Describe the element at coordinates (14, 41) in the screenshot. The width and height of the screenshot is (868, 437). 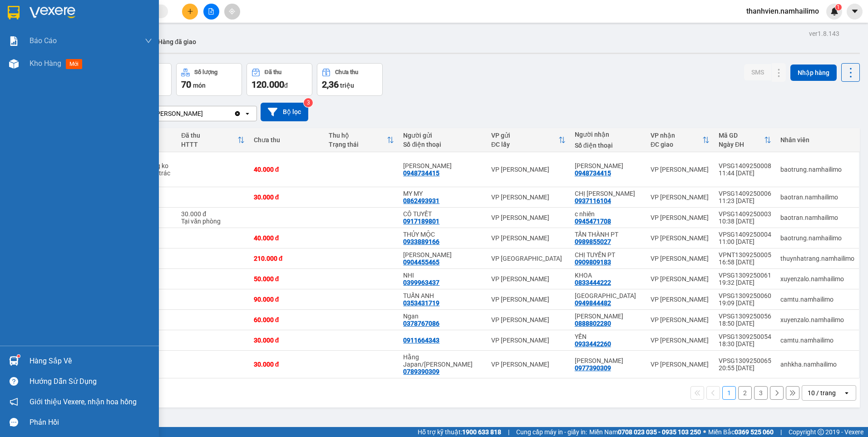
I see `img: solution-icon` at that location.